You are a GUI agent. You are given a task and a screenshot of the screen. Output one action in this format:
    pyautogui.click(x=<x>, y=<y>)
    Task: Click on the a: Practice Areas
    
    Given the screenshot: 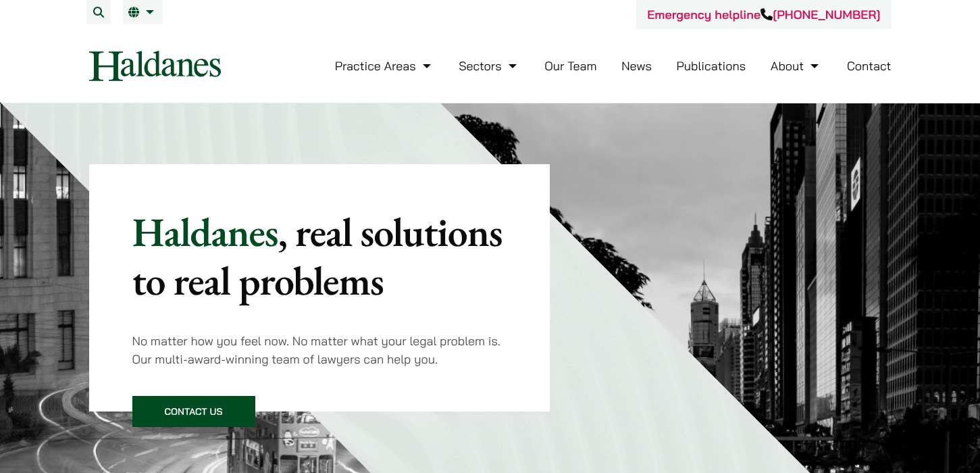 What is the action you would take?
    pyautogui.click(x=384, y=66)
    